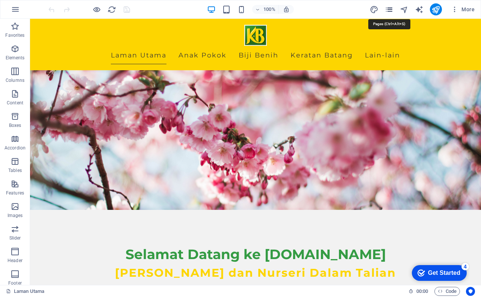 Image resolution: width=481 pixels, height=297 pixels. I want to click on i: On resize automatically adjust zoom level to fit chosen device., so click(286, 9).